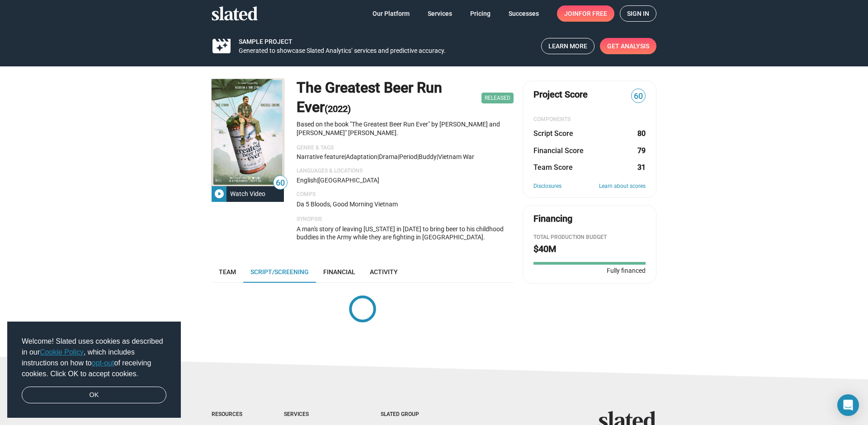 Image resolution: width=868 pixels, height=425 pixels. Describe the element at coordinates (408, 156) in the screenshot. I see `span: Period` at that location.